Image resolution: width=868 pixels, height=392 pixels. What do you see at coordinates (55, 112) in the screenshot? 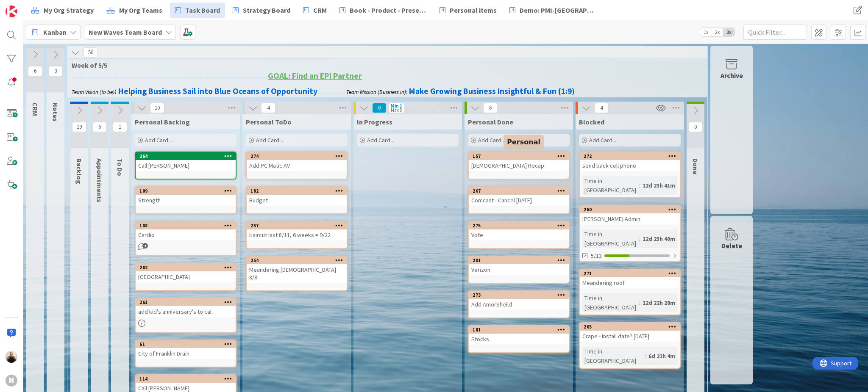
I see `span: Notes` at bounding box center [55, 112].